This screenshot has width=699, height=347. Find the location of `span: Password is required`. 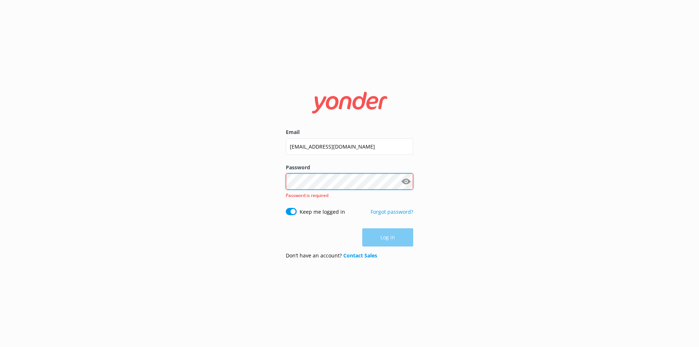

span: Password is required is located at coordinates (307, 195).